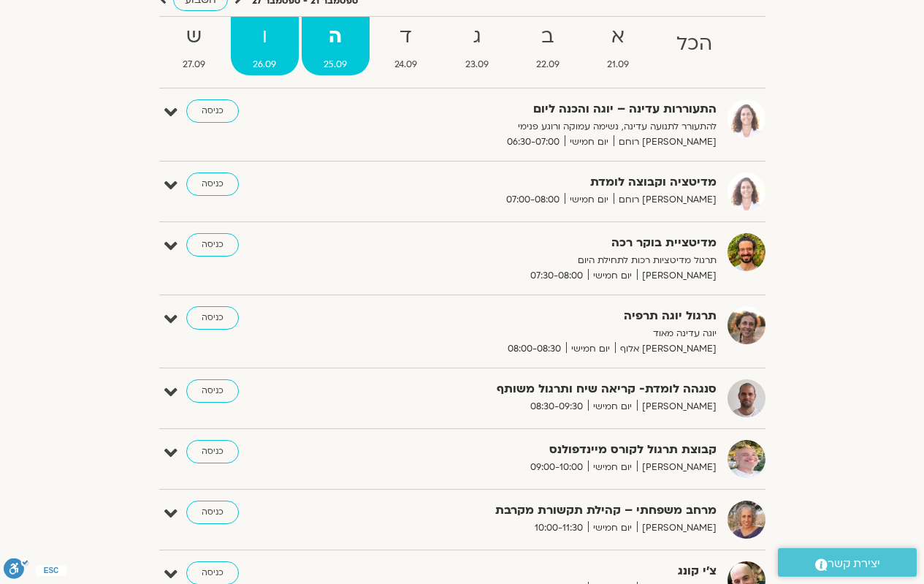 The image size is (924, 584). Describe the element at coordinates (265, 65) in the screenshot. I see `span: 26.09` at that location.